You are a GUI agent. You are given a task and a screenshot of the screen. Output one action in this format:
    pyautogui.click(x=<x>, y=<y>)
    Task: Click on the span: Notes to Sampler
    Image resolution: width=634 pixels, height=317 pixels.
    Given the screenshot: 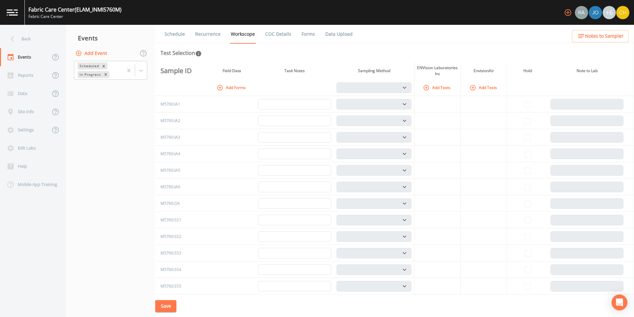 What is the action you would take?
    pyautogui.click(x=605, y=36)
    